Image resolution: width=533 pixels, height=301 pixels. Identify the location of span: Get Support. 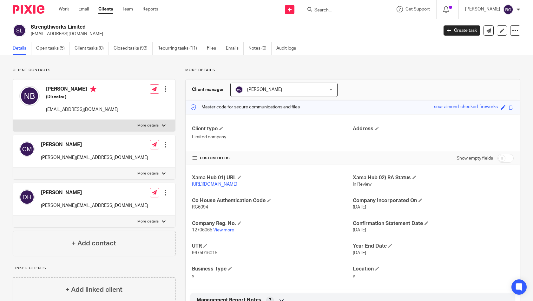
(418, 9).